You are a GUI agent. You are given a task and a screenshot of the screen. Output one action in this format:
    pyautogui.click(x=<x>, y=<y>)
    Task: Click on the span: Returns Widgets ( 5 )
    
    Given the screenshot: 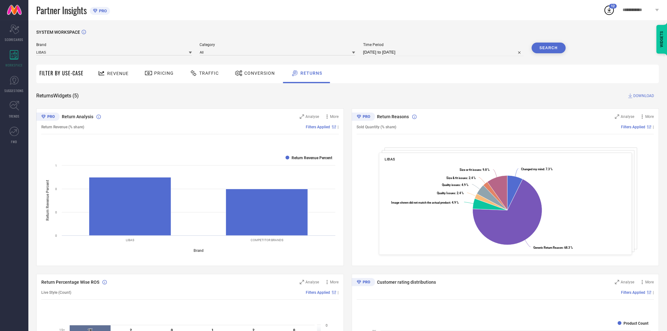 What is the action you would take?
    pyautogui.click(x=57, y=96)
    